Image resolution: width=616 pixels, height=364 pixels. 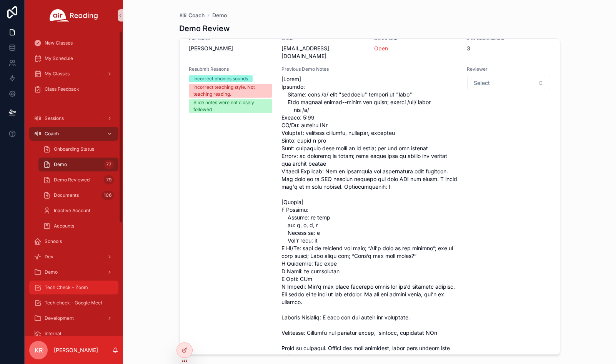 I want to click on div: scrollable content, so click(x=74, y=183).